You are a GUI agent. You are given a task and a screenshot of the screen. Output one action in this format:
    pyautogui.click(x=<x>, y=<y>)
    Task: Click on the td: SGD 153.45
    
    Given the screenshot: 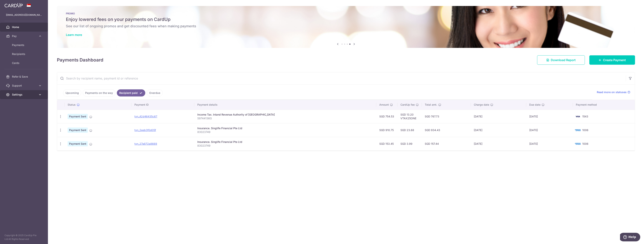 What is the action you would take?
    pyautogui.click(x=387, y=144)
    